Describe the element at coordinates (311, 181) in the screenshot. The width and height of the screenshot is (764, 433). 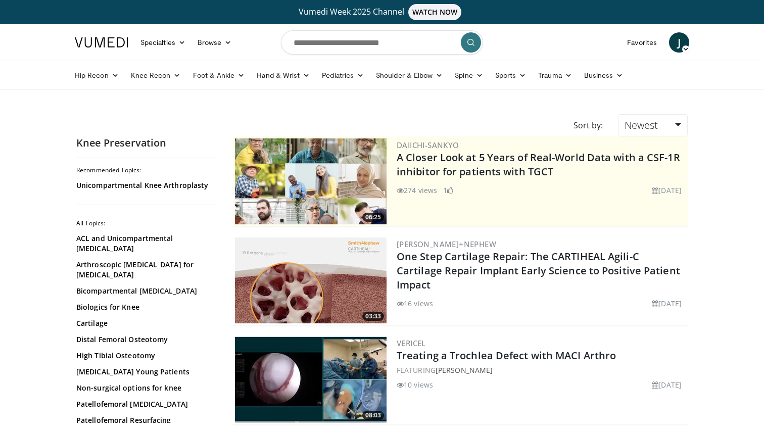
I see `a: 06:25` at that location.